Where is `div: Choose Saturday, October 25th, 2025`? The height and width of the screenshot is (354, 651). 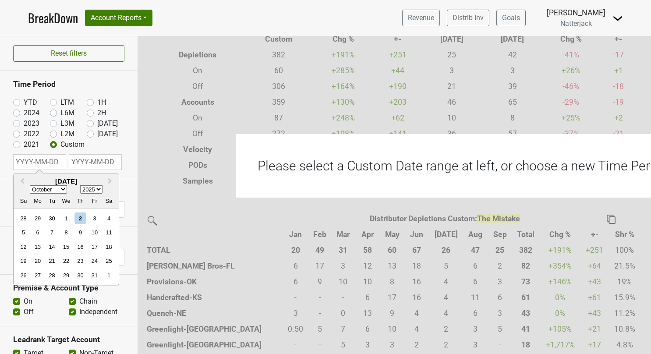 div: Choose Saturday, October 25th, 2025 is located at coordinates (109, 261).